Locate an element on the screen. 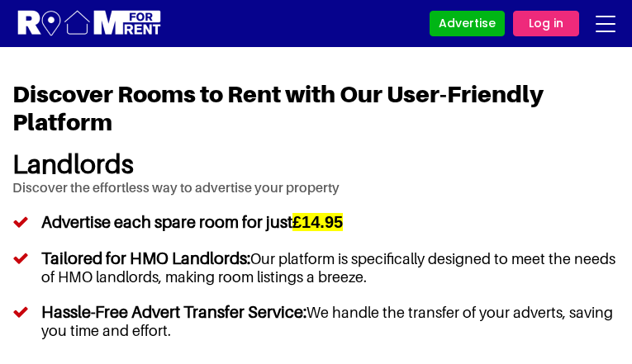 The width and height of the screenshot is (632, 364). img: Logo for Room for Rent, featuring a welcoming design with a house icon and modern typography is located at coordinates (89, 23).